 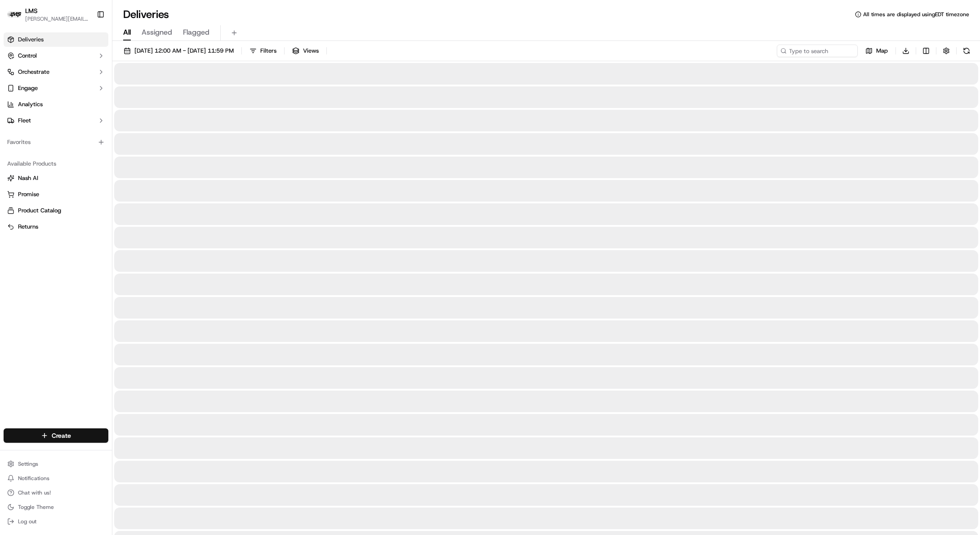 I want to click on button: Views, so click(x=305, y=51).